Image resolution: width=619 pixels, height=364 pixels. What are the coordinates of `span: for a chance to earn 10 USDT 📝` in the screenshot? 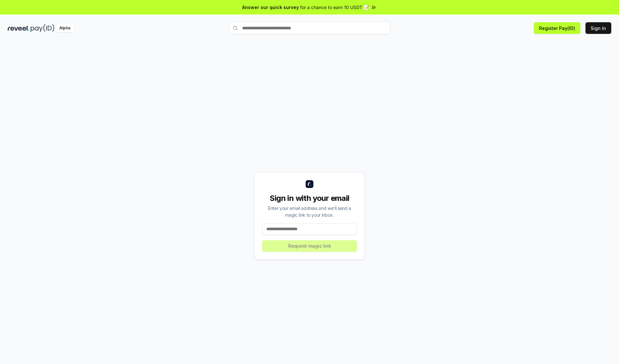 It's located at (335, 7).